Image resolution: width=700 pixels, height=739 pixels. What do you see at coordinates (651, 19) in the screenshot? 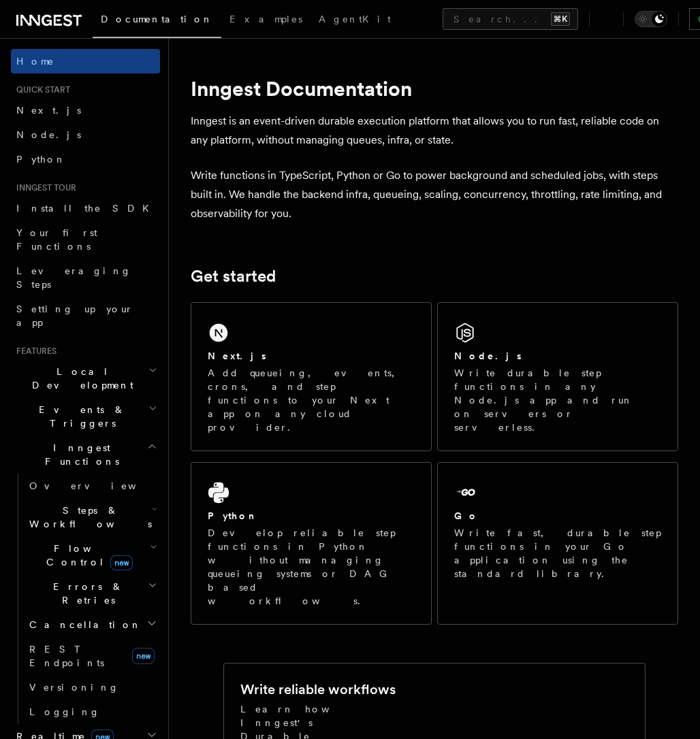
I see `button: Toggle dark mode` at bounding box center [651, 19].